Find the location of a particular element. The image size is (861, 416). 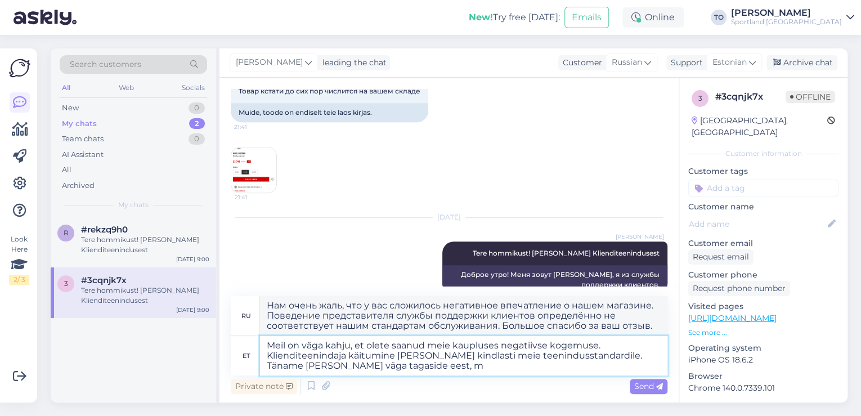

div: et is located at coordinates (246, 356).